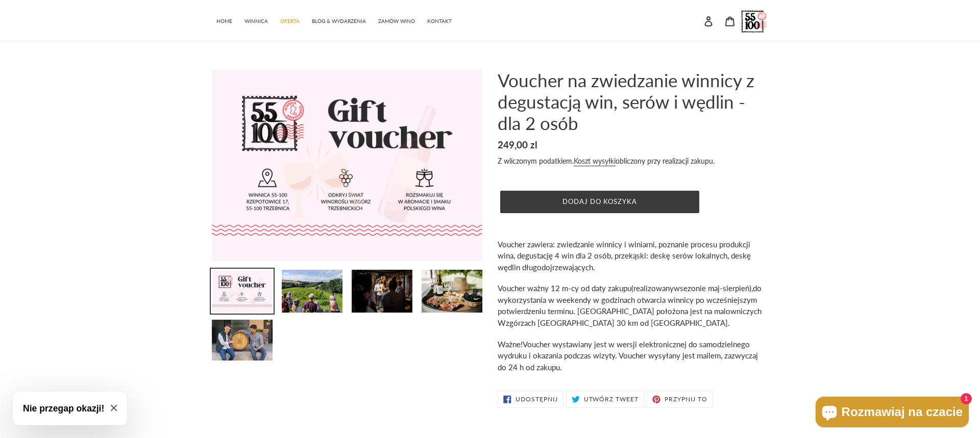 This screenshot has width=980, height=438. Describe the element at coordinates (633, 101) in the screenshot. I see `h1: Voucher na zwiedzanie winnicy z degustacją win, serów i wędlin - dla 2 osób` at that location.